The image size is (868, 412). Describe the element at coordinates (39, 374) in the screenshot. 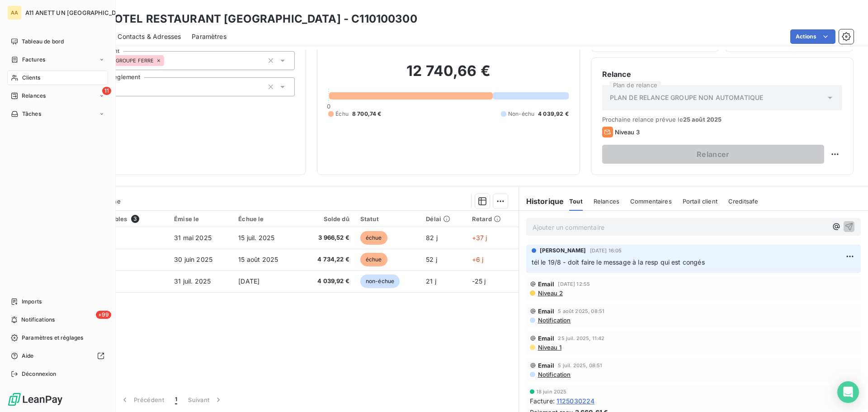

I see `span: Déconnexion` at that location.